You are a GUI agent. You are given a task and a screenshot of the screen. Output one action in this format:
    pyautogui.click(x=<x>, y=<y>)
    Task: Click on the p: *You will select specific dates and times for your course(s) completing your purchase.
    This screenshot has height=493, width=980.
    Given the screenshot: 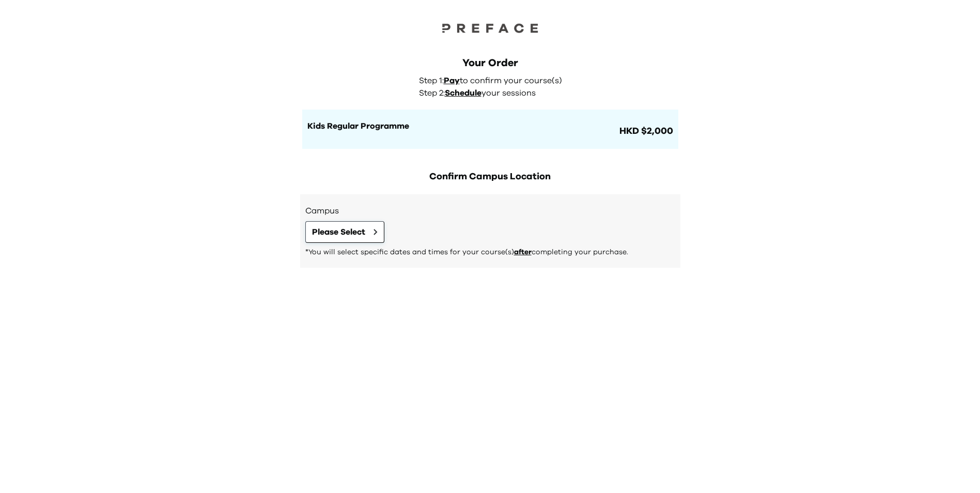 What is the action you would take?
    pyautogui.click(x=490, y=252)
    